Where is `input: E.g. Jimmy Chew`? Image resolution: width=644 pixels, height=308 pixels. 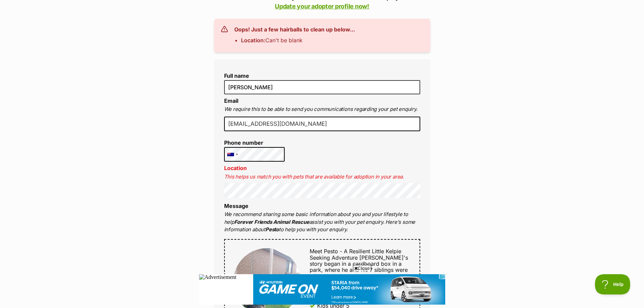 input: E.g. Jimmy Chew is located at coordinates (322, 87).